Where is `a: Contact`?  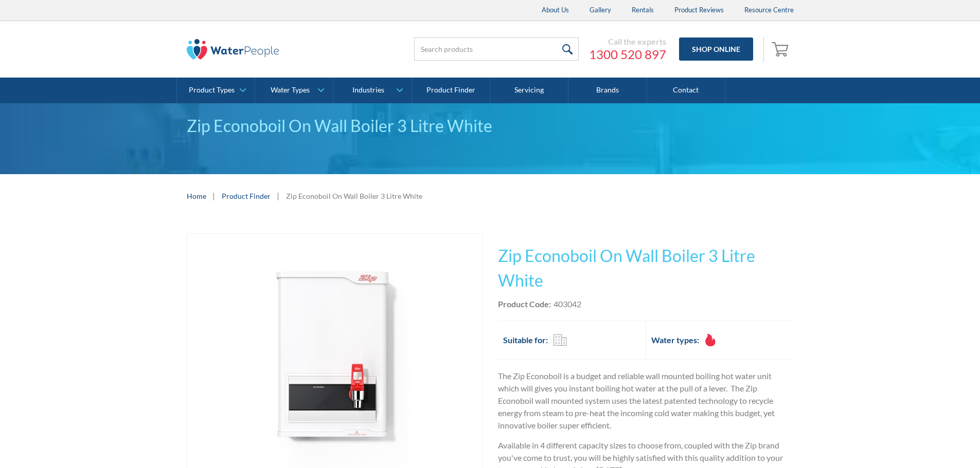
a: Contact is located at coordinates (686, 90).